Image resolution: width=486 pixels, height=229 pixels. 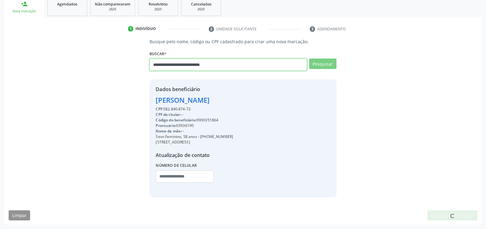 What do you see at coordinates (168, 131) in the screenshot?
I see `span: Nome da mãe:` at bounding box center [168, 131].